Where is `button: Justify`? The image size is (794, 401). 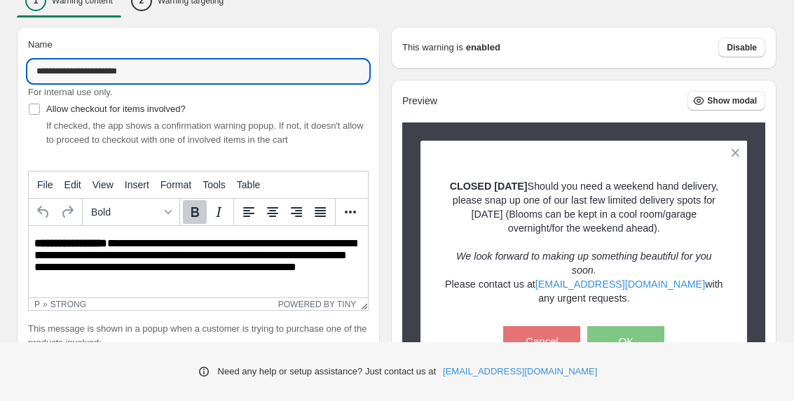
button: Justify is located at coordinates (320, 212).